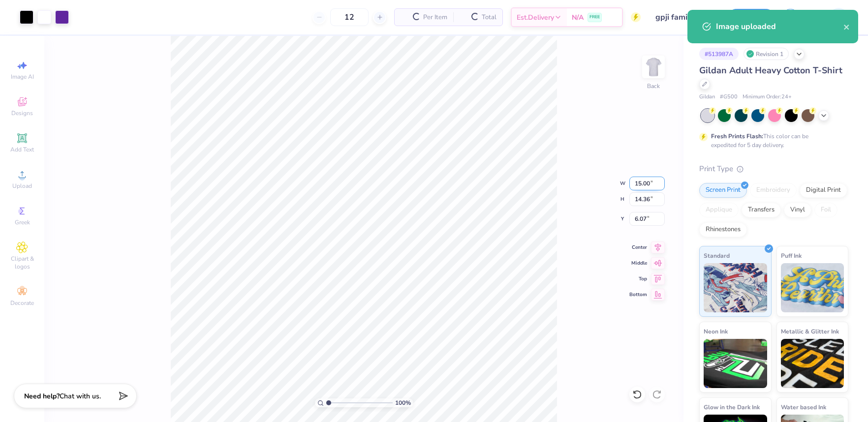 The height and width of the screenshot is (422, 868). I want to click on span: FREE, so click(594, 17).